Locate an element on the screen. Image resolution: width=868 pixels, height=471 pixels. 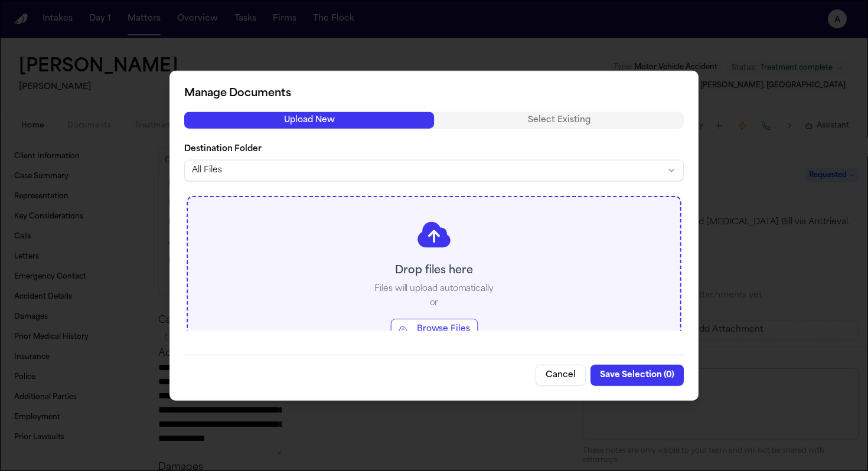
label: Destination Folder is located at coordinates (434, 149).